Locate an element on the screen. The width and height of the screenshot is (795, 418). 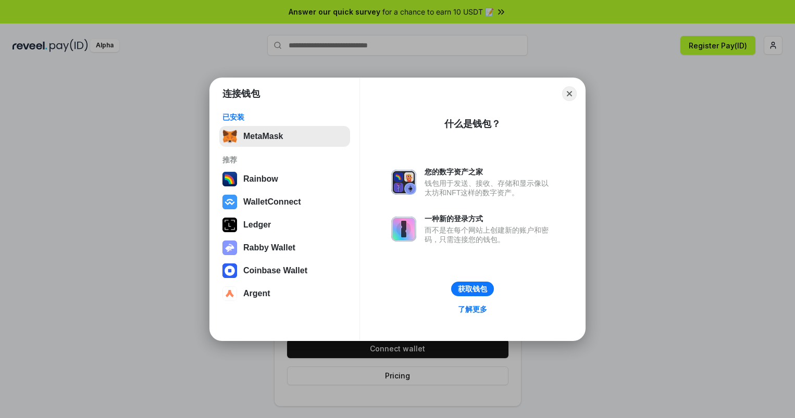
div: 推荐 is located at coordinates (284, 160).